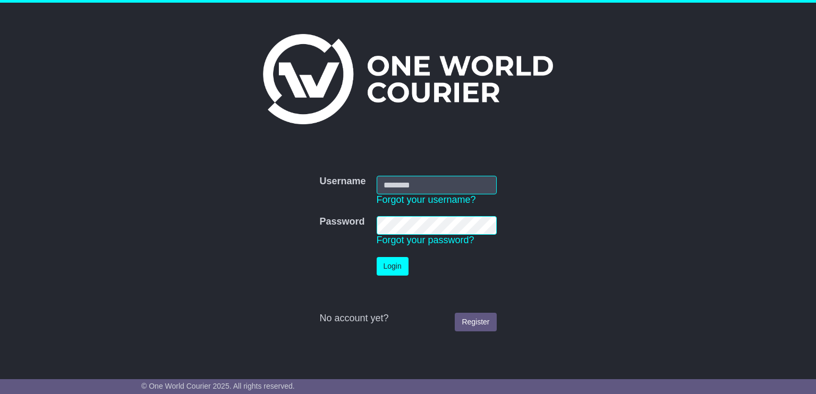  Describe the element at coordinates (425, 240) in the screenshot. I see `a: Forgot your password?` at that location.